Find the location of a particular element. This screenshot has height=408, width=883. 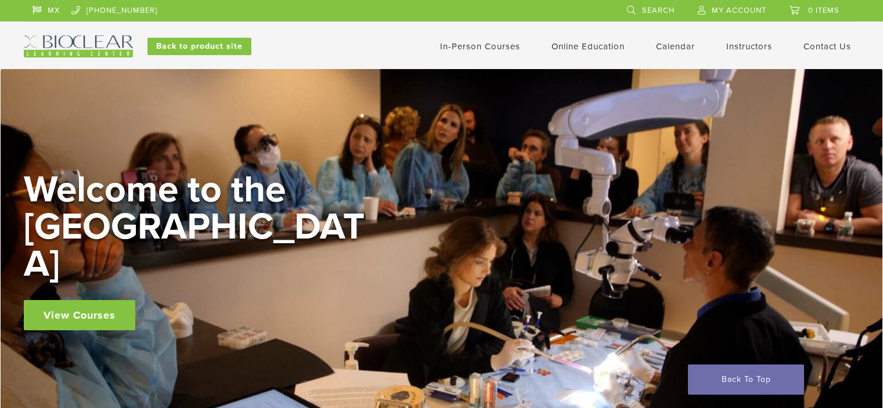

a: Contact Us is located at coordinates (827, 46).